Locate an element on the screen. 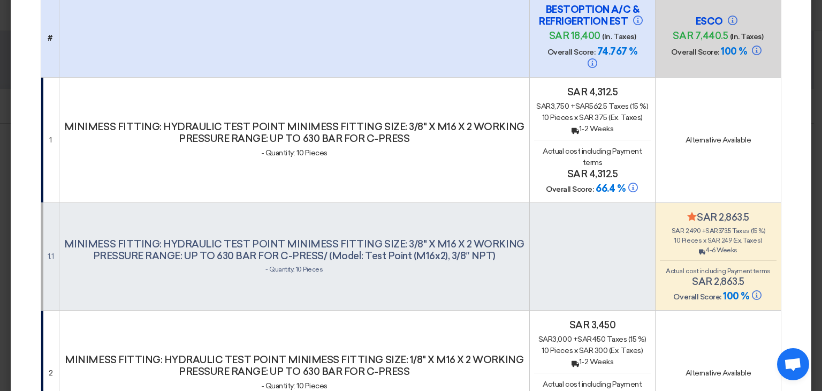 The image size is (822, 391). span: sar 7,440.5 is located at coordinates (700, 36).